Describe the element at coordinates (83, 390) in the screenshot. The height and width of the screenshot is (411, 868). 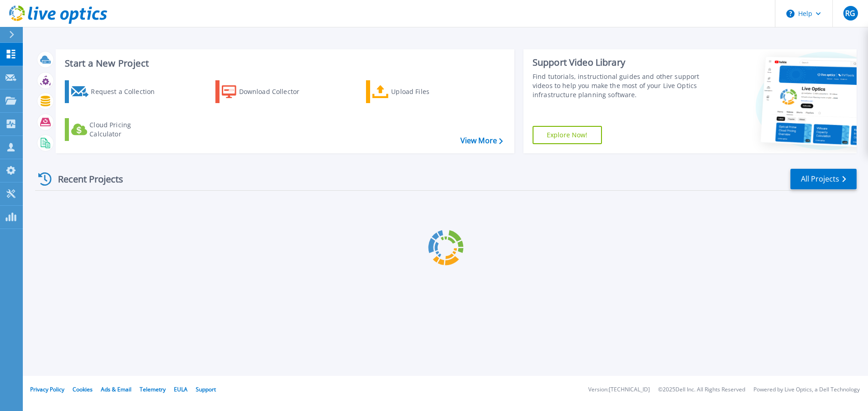
I see `a: Cookies` at that location.